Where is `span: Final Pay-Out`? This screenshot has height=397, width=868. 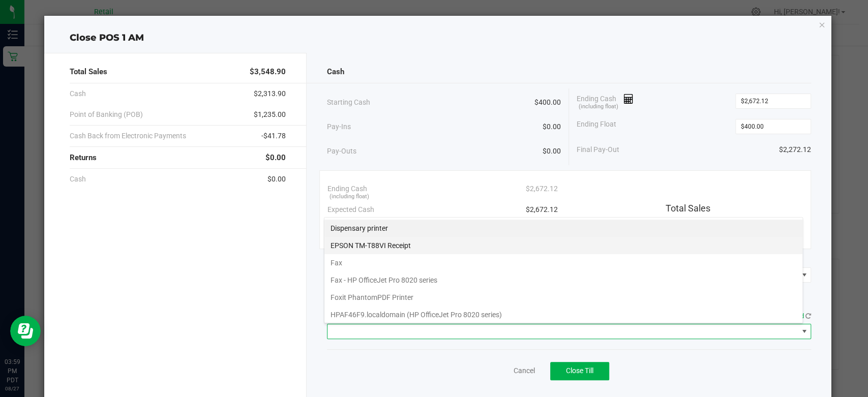
span: Final Pay-Out is located at coordinates (598, 150).